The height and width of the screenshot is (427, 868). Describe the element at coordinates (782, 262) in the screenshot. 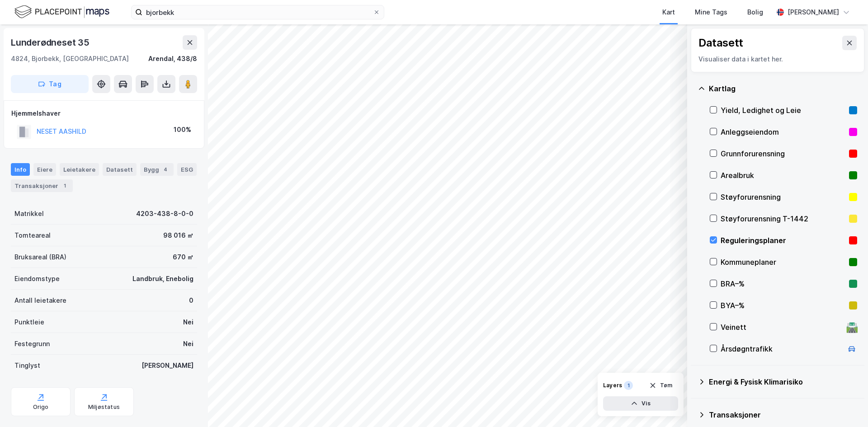

I see `div: Kommuneplaner` at that location.